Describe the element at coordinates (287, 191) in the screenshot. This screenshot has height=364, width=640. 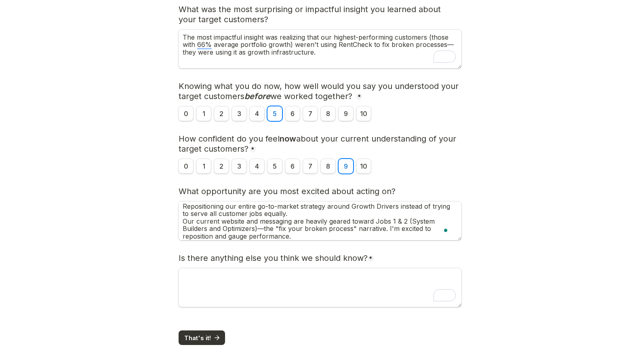
I see `span: What opportunity are you most excited about acting on?` at that location.